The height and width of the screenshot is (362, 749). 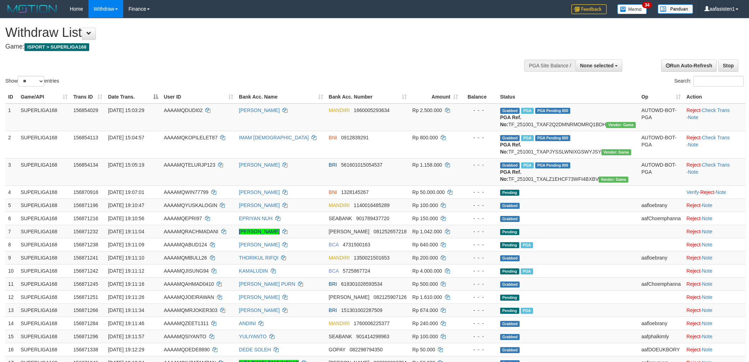 What do you see at coordinates (425, 310) in the screenshot?
I see `span: Rp 674.000` at bounding box center [425, 310].